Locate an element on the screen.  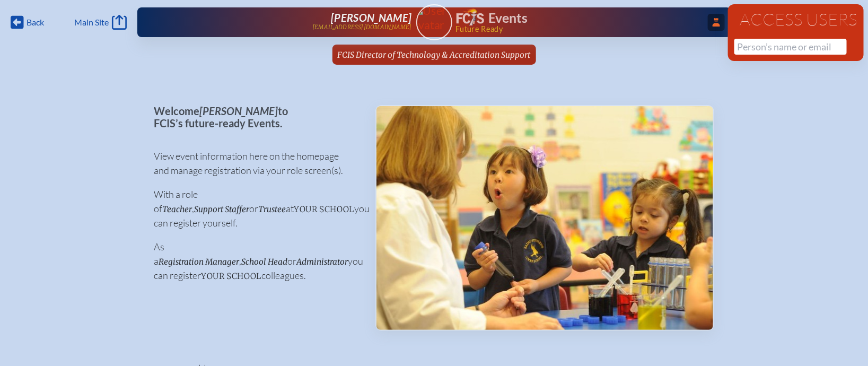
p: As a , or you can register colleagues. is located at coordinates (256, 261).